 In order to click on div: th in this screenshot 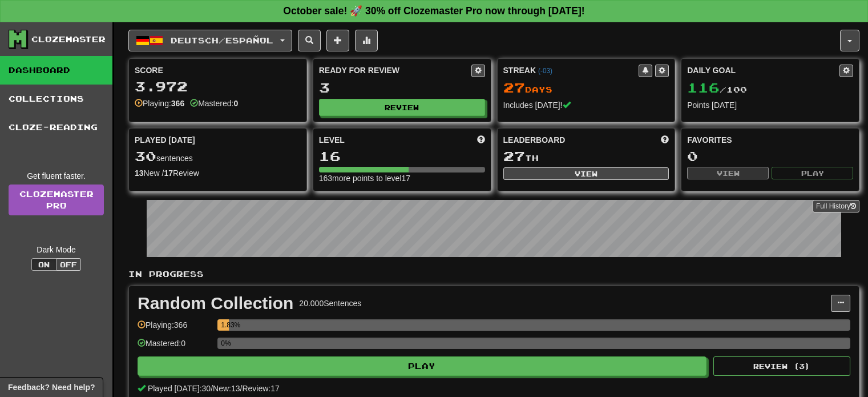, I will do `click(586, 156)`.